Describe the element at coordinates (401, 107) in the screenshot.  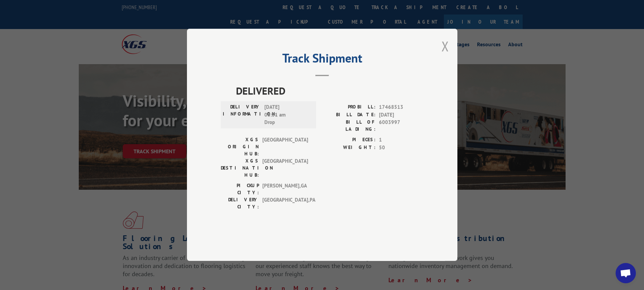
I see `span: 17468513` at that location.